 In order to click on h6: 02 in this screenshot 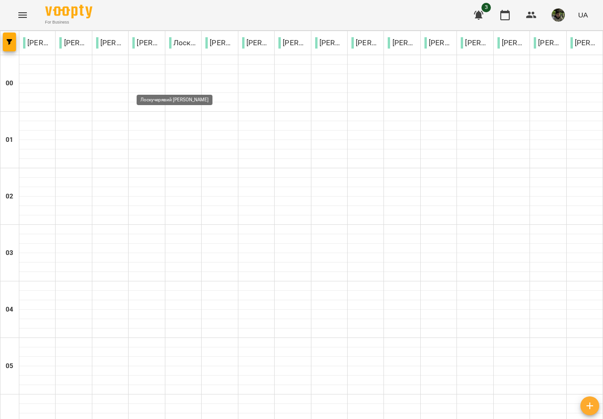, I will do `click(9, 197)`.